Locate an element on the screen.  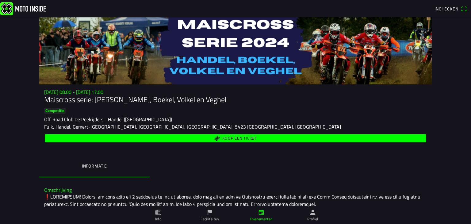
ion-icon: flag is located at coordinates (210, 212).